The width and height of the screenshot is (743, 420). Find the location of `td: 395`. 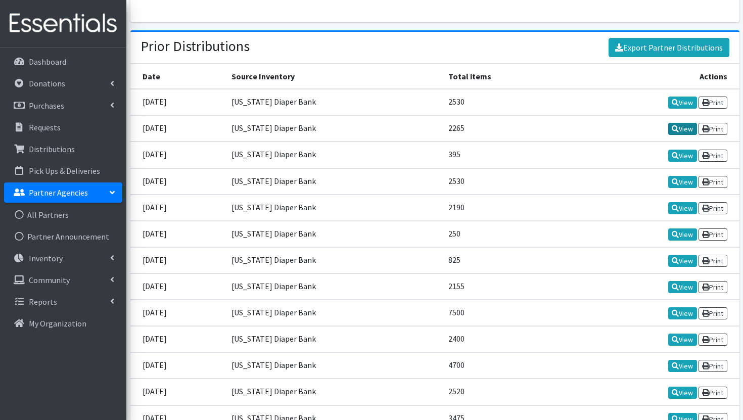

td: 395 is located at coordinates (504, 155).